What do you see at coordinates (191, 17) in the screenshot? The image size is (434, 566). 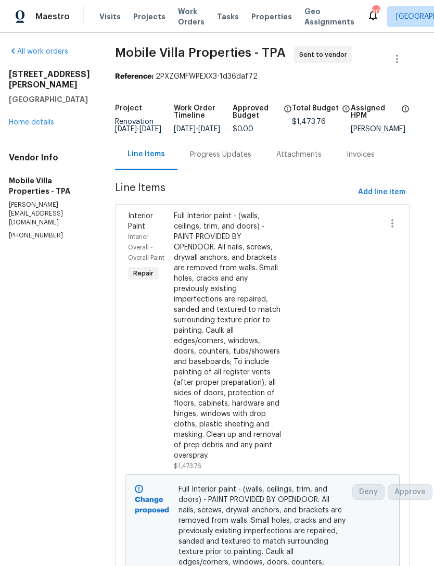 I see `span: Work Orders` at bounding box center [191, 17].